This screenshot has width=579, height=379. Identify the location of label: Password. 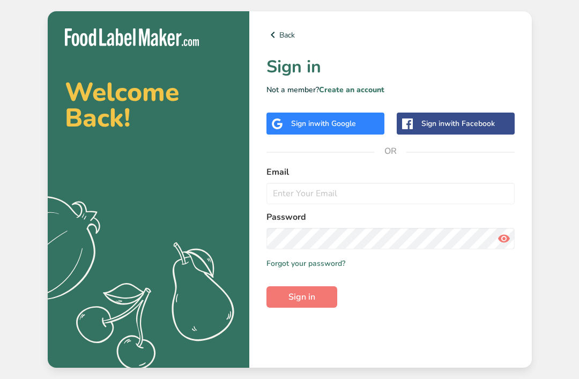
(390, 217).